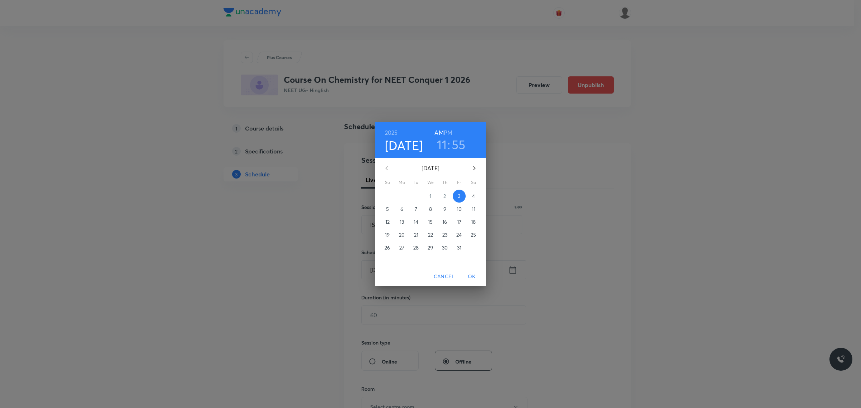  Describe the element at coordinates (388, 183) in the screenshot. I see `span: Su` at that location.